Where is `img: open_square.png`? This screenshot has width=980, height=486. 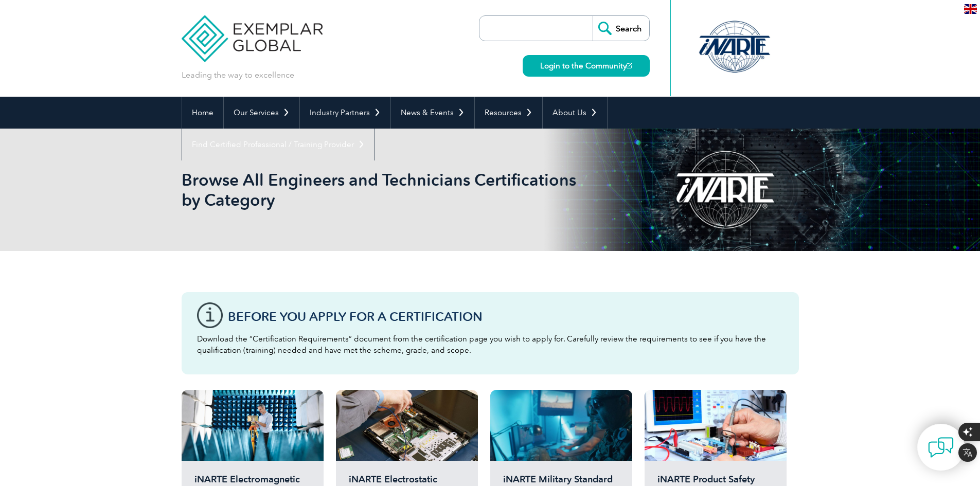 img: open_square.png is located at coordinates (629, 65).